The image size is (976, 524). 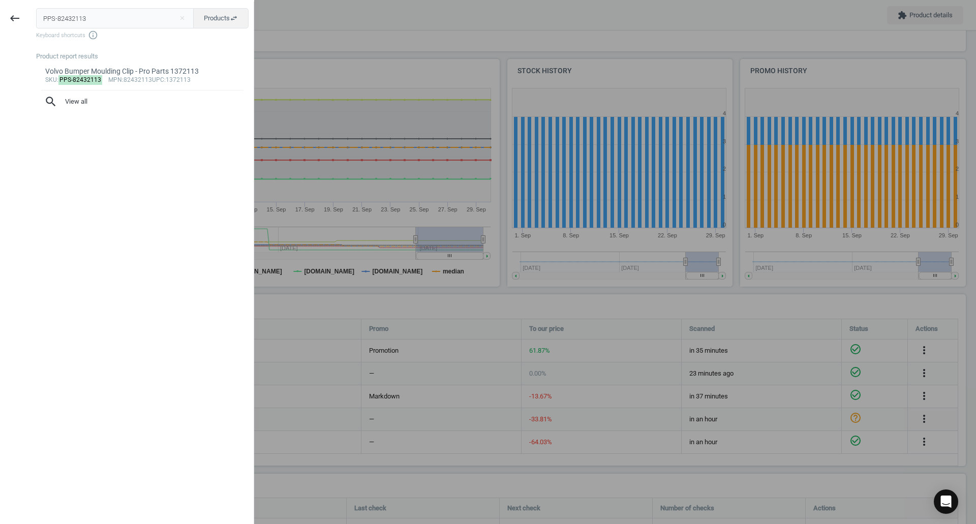 I want to click on div: Product report results, so click(x=145, y=56).